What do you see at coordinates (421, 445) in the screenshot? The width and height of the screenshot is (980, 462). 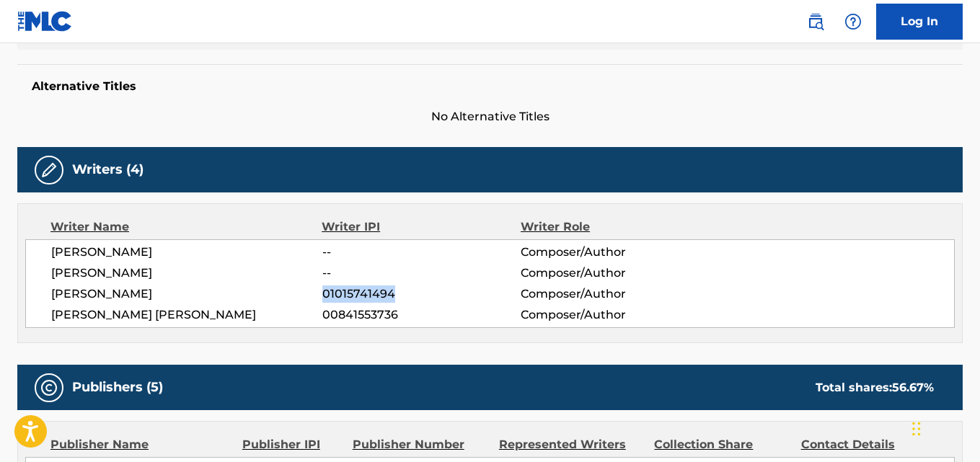 I see `div: Publisher Number` at bounding box center [421, 445].